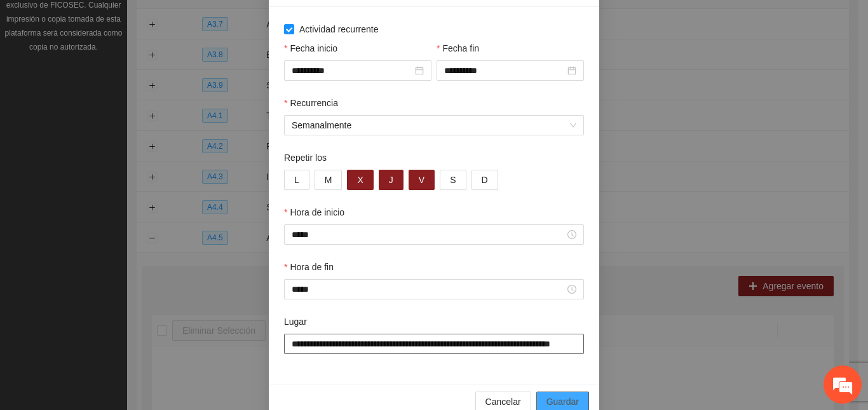 This screenshot has width=868, height=410. What do you see at coordinates (311, 48) in the screenshot?
I see `label: Fecha inicio` at bounding box center [311, 48].